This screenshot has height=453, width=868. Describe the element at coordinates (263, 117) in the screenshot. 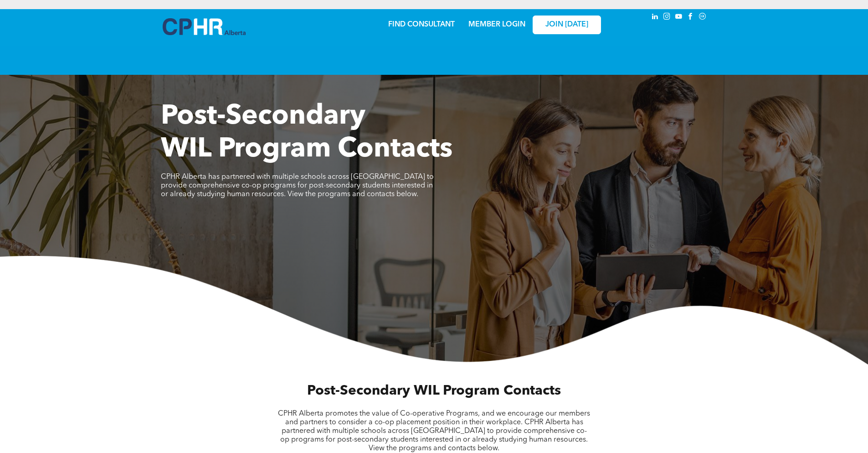

I see `span: Post-Secondary` at that location.